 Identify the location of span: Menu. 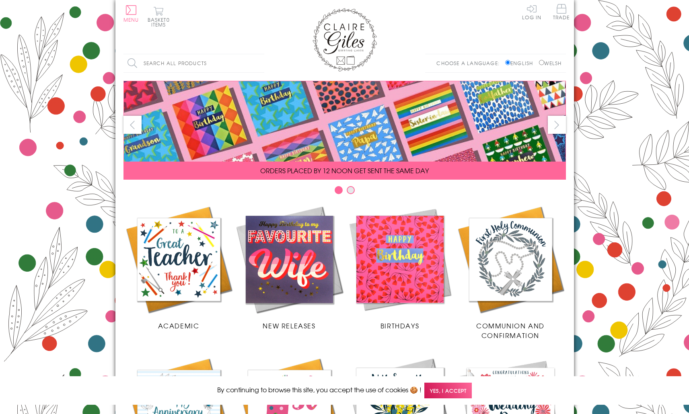
(131, 20).